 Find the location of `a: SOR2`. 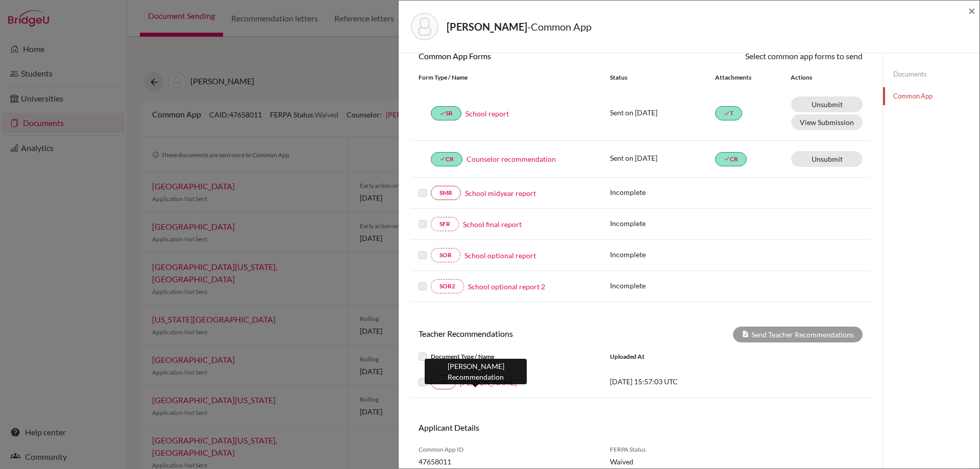

a: SOR2 is located at coordinates (447, 286).